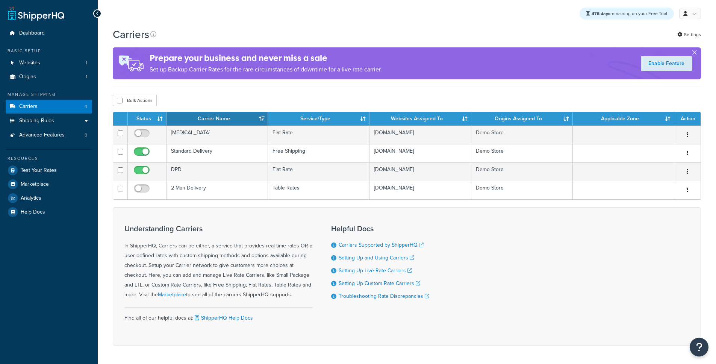 This screenshot has width=716, height=364. I want to click on th: Applicable Zone: activate to sort column ascending, so click(623, 119).